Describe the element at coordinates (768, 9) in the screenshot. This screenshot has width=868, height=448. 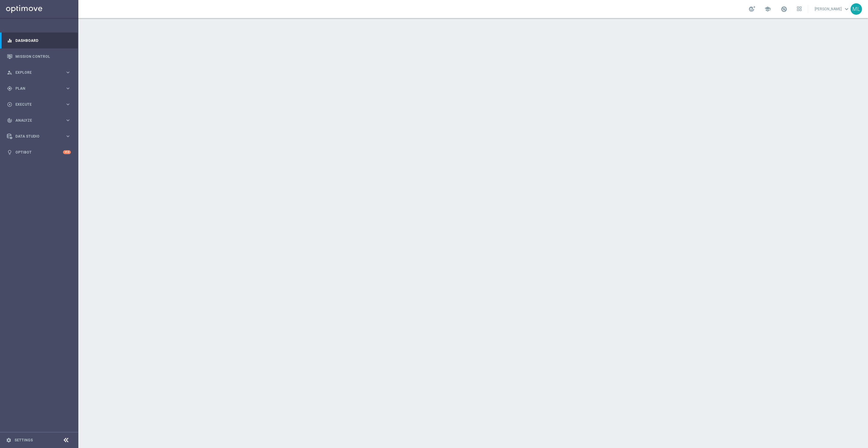
I see `span: school` at that location.